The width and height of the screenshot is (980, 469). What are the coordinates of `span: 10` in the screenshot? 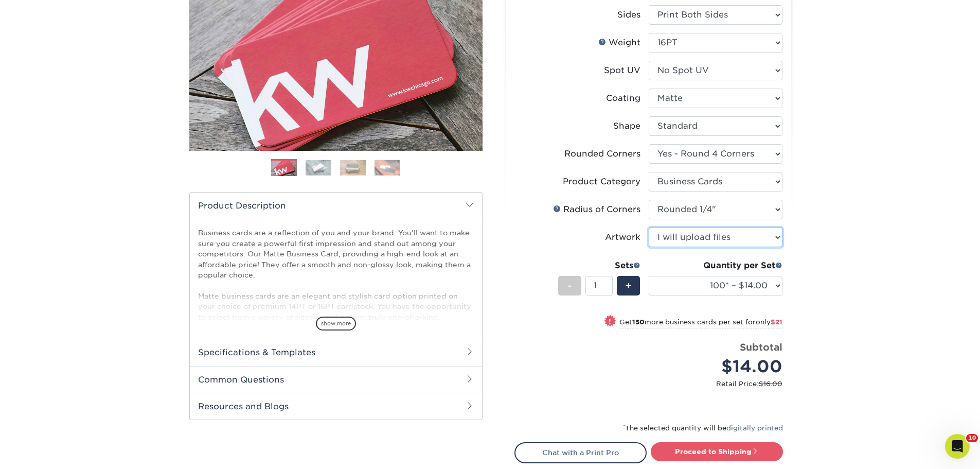 It's located at (972, 438).